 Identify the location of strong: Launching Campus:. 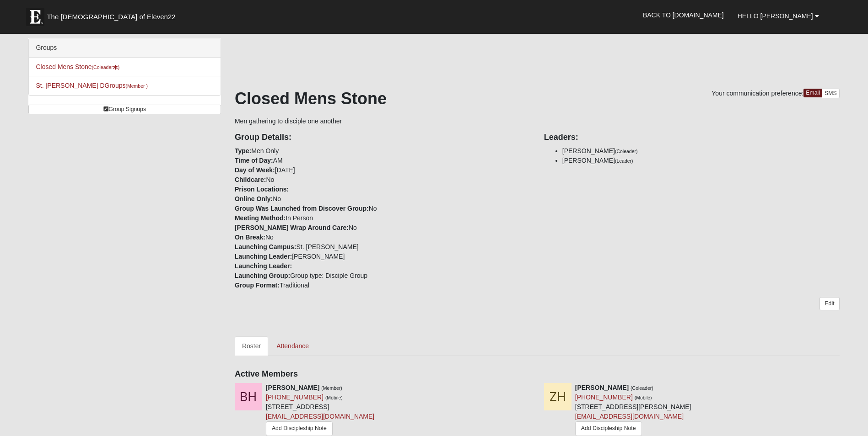
(265, 247).